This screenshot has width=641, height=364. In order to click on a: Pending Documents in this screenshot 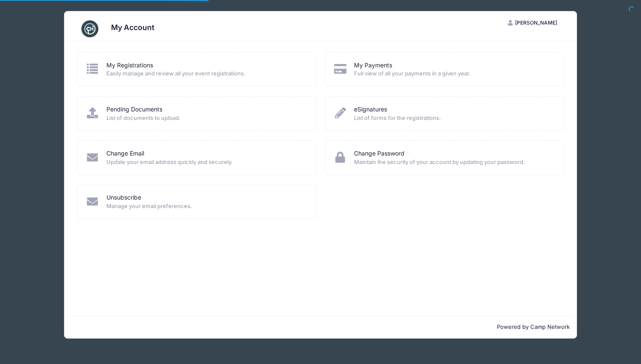, I will do `click(134, 109)`.